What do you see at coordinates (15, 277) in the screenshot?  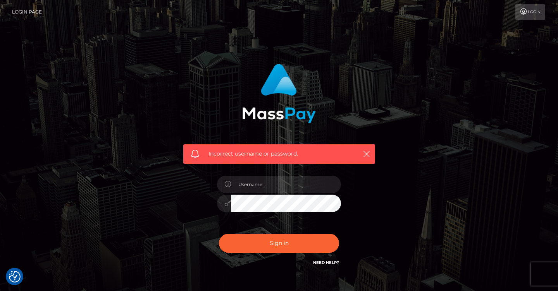 I see `button: Consent Preferences` at bounding box center [15, 277].